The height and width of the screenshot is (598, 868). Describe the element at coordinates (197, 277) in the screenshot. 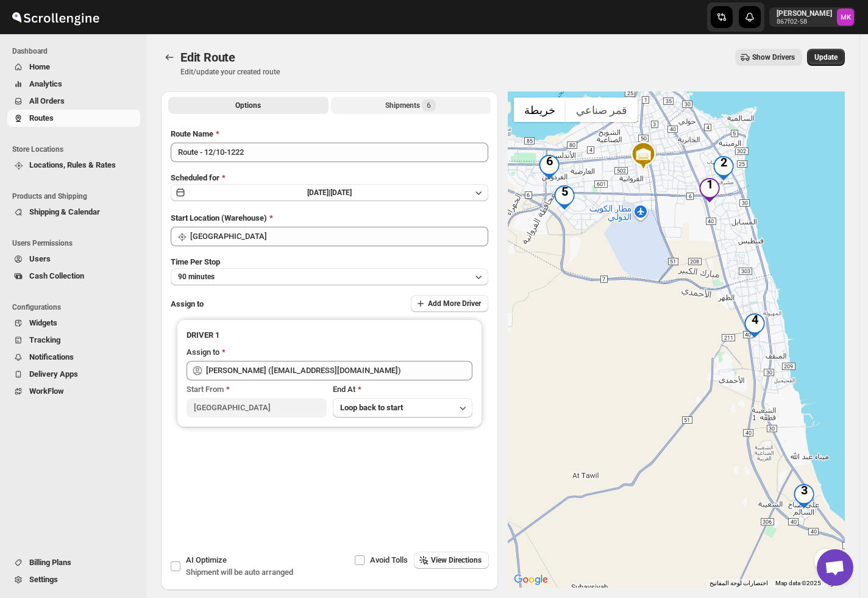

I see `span: 90 minutes` at that location.